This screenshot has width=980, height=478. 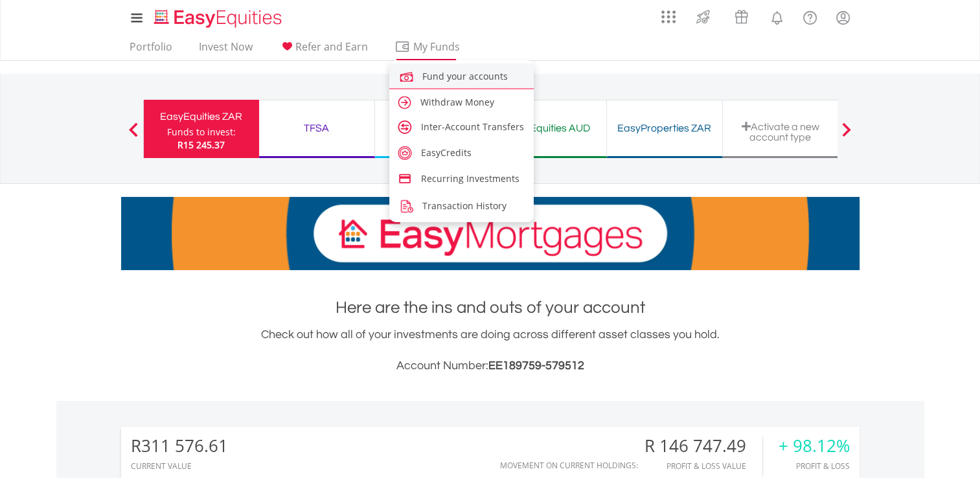 What do you see at coordinates (405, 179) in the screenshot?
I see `img: credit-card.svg` at bounding box center [405, 179].